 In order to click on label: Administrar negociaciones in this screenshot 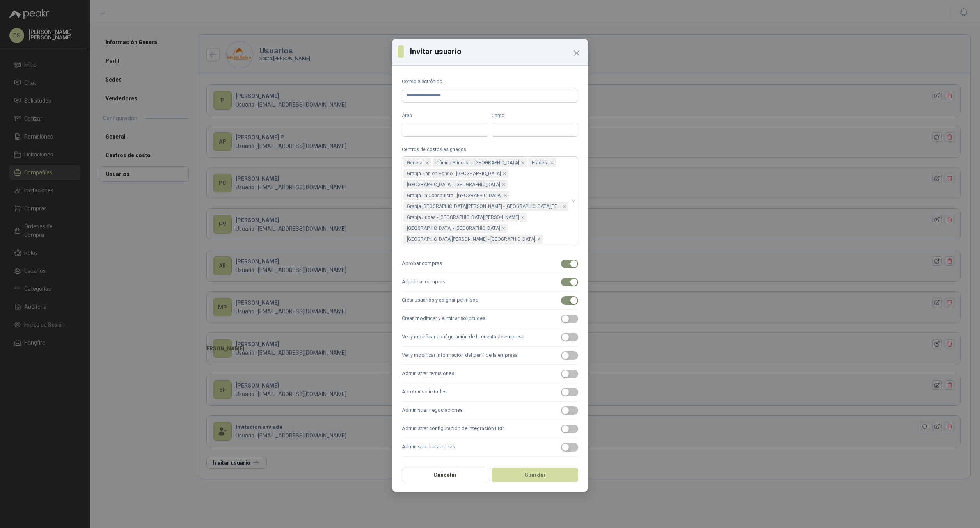, I will do `click(490, 410)`.